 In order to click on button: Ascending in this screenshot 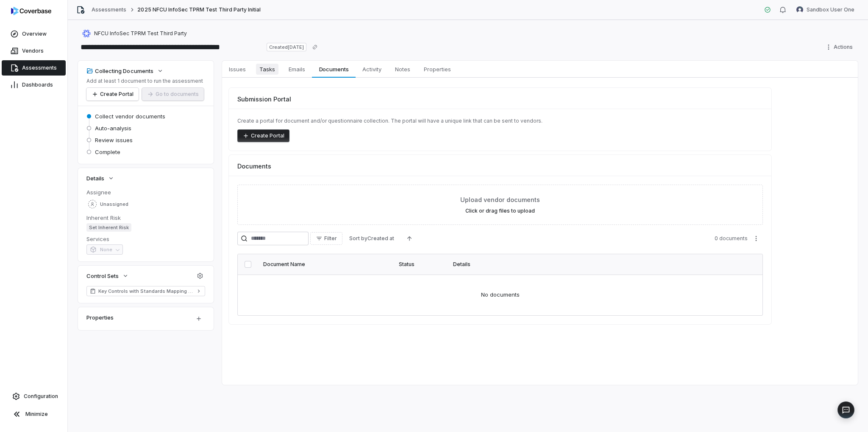, I will do `click(409, 238)`.